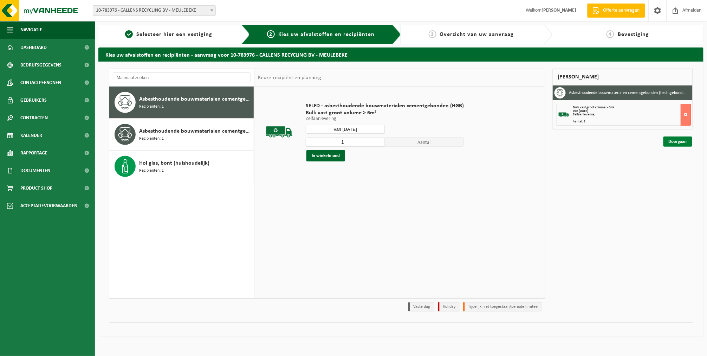  I want to click on span: 4, so click(611, 34).